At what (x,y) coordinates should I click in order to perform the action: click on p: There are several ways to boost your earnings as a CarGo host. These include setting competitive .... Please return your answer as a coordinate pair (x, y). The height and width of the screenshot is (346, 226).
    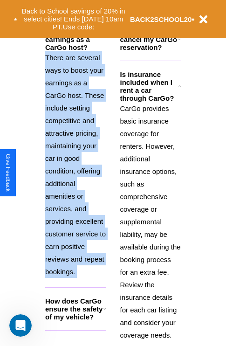
    Looking at the image, I should click on (75, 165).